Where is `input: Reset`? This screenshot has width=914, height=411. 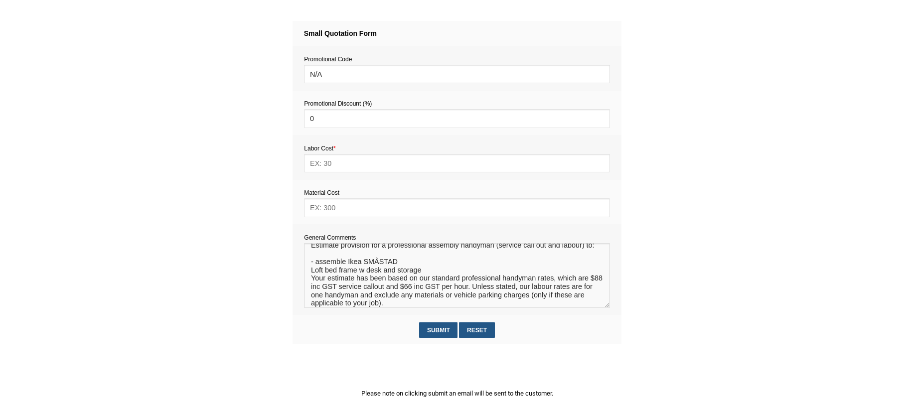
input: Reset is located at coordinates (476, 330).